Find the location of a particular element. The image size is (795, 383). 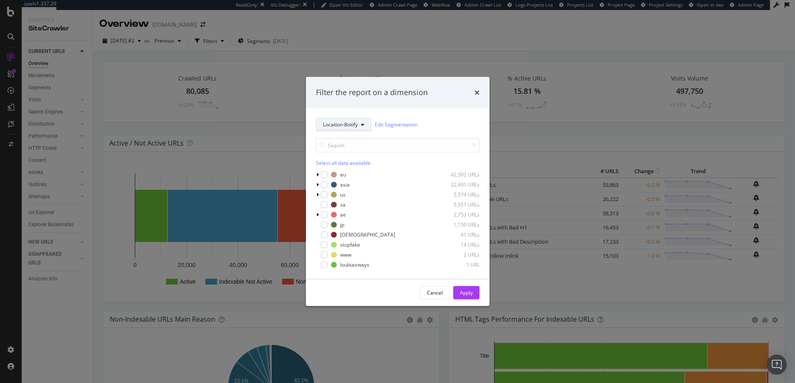

div: sa is located at coordinates (342, 204).